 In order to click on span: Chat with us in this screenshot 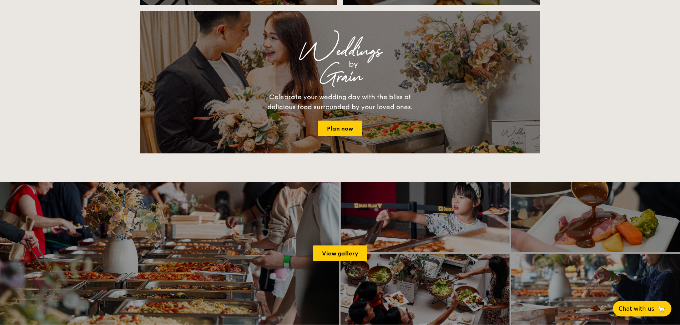, I will do `click(637, 309)`.